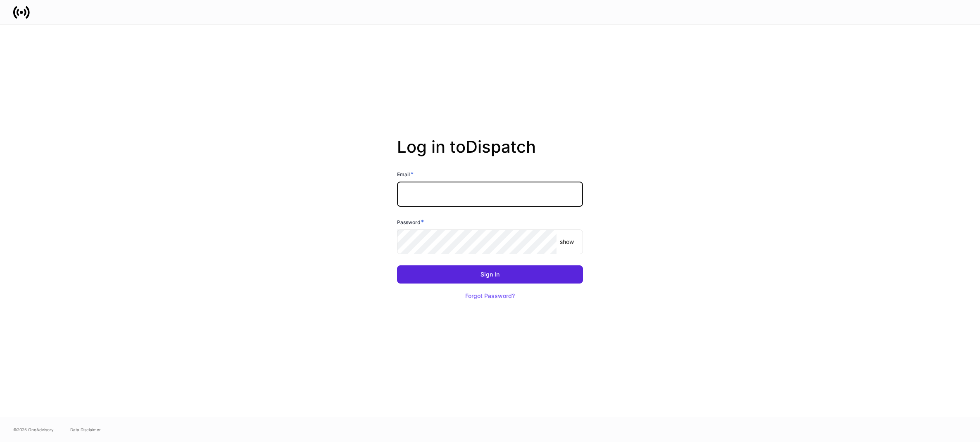  I want to click on button: Sign In, so click(490, 275).